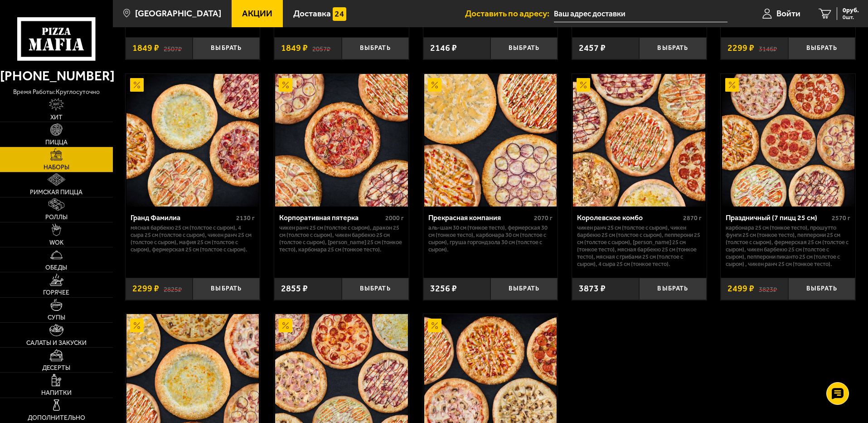 The image size is (868, 423). I want to click on s: 2825 ₽, so click(173, 288).